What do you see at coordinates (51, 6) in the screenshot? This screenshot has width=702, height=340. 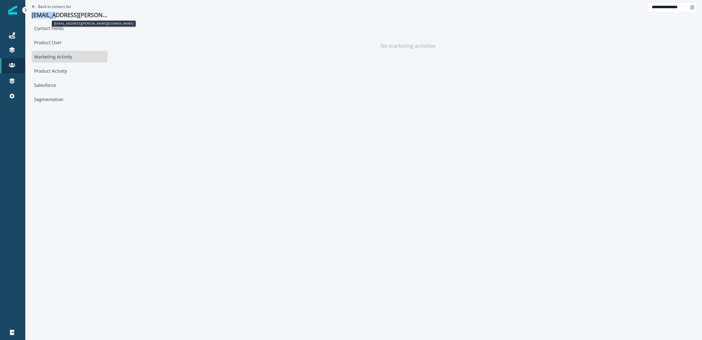 I see `button: Go back` at bounding box center [51, 6].